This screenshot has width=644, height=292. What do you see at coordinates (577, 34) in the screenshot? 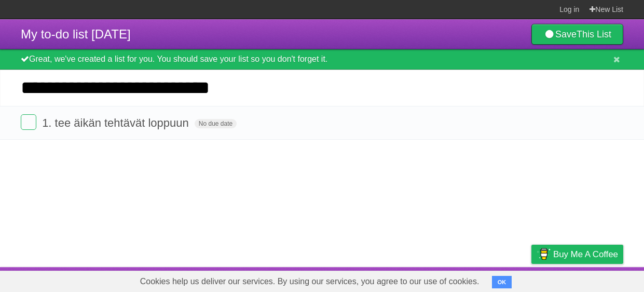
I see `a: SaveThis List` at bounding box center [577, 34].